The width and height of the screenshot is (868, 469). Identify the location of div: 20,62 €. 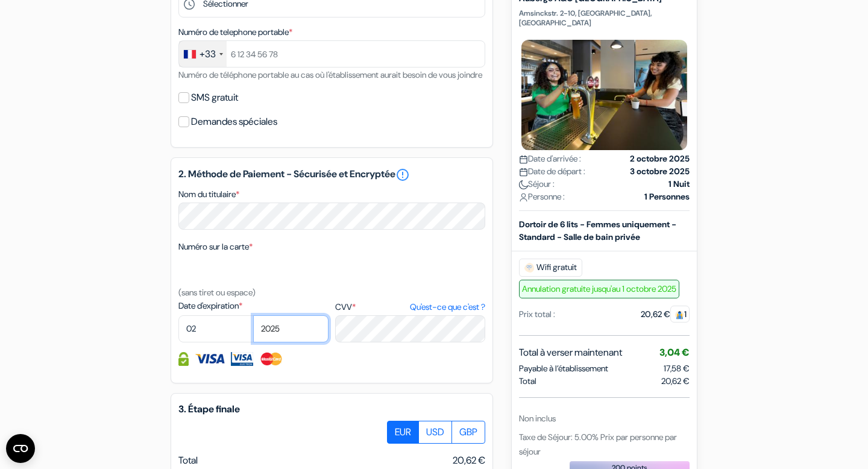
(665, 314).